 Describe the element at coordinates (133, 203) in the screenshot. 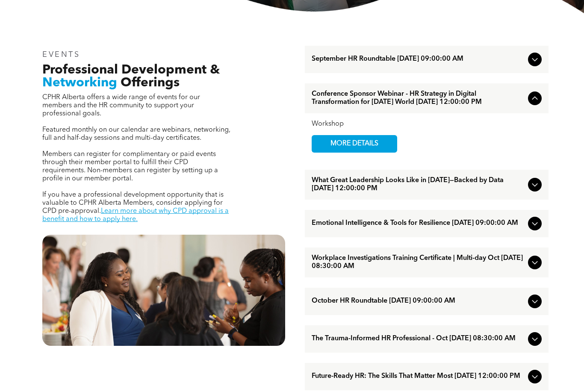

I see `span: If you have a professional development opportunity that is valuable to CPHR Alberta Members, cons...` at that location.